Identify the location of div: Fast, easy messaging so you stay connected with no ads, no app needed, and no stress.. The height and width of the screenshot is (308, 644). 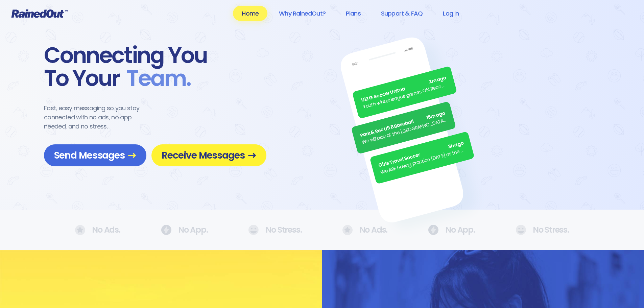
(98, 117).